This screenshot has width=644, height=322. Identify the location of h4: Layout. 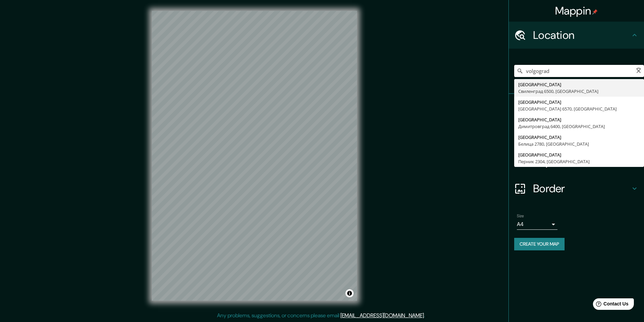
(581, 161).